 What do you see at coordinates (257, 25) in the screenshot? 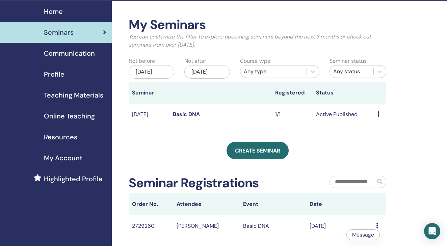
I see `h2: My Seminars` at bounding box center [257, 25].